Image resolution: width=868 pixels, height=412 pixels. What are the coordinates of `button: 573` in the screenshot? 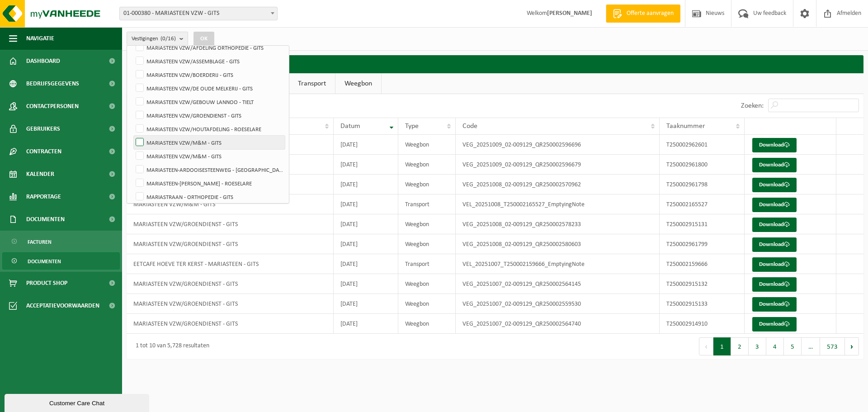 It's located at (832, 346).